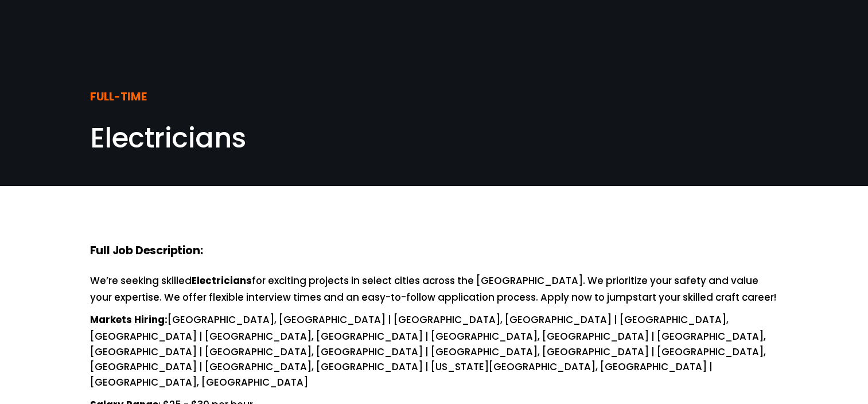 The height and width of the screenshot is (404, 868). I want to click on strong: Full Job Description:, so click(146, 251).